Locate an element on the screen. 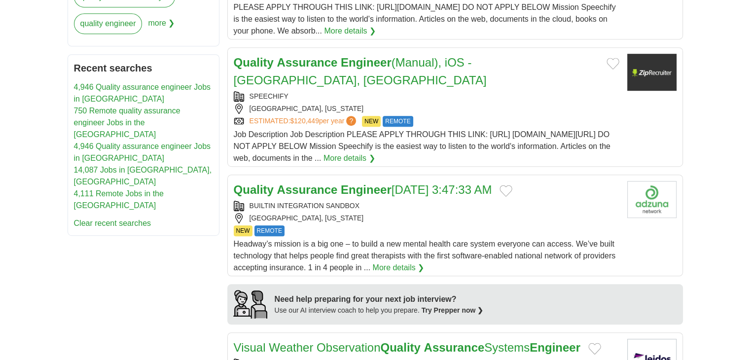 The image size is (750, 360). a: Clear recent searches is located at coordinates (112, 223).